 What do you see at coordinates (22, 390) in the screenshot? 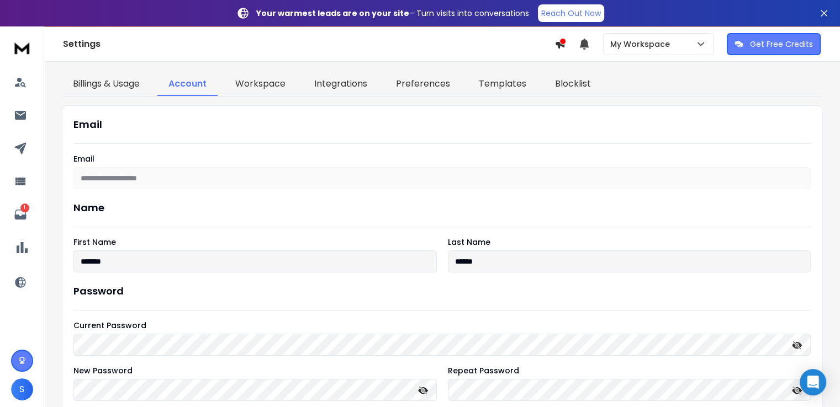
I see `button: S` at bounding box center [22, 390].